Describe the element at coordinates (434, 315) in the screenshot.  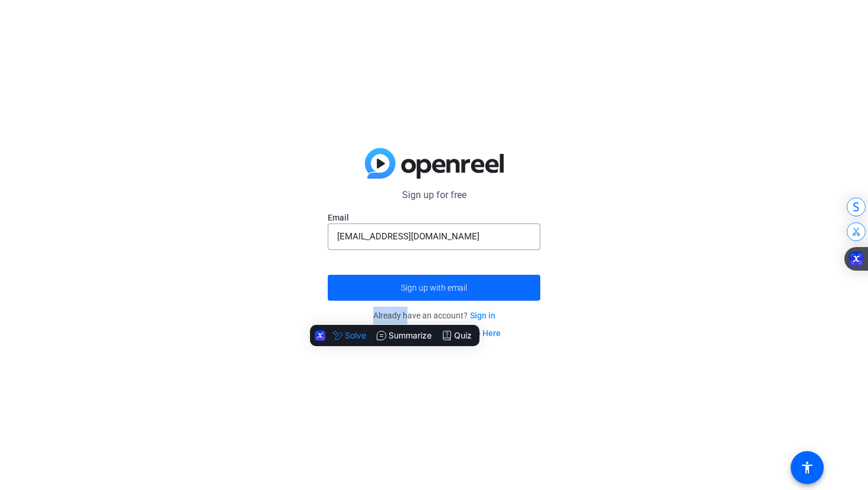
I see `span: Already have an account?` at that location.